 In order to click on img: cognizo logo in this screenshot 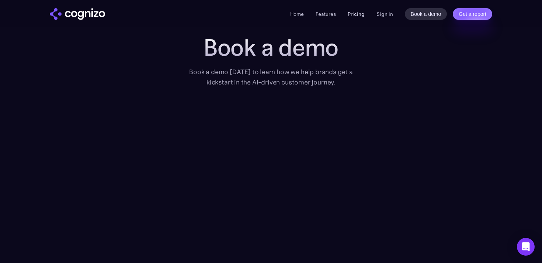, I will do `click(77, 14)`.